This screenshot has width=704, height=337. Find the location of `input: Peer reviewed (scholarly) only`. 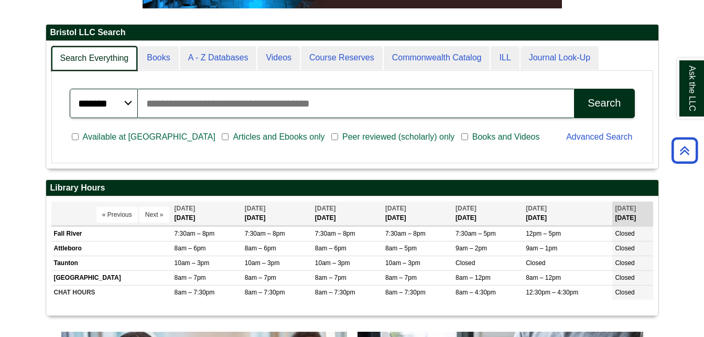

input: Peer reviewed (scholarly) only is located at coordinates (334, 137).